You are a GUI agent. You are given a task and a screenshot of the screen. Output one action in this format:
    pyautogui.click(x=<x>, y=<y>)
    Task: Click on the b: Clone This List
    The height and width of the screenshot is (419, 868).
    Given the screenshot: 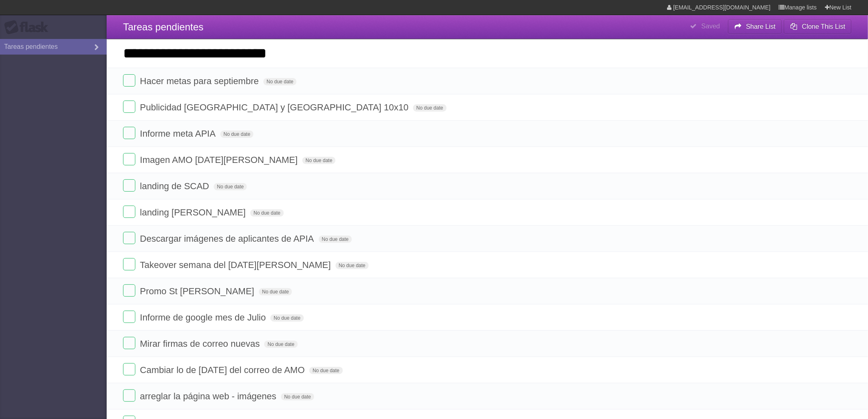 What is the action you would take?
    pyautogui.click(x=824, y=26)
    